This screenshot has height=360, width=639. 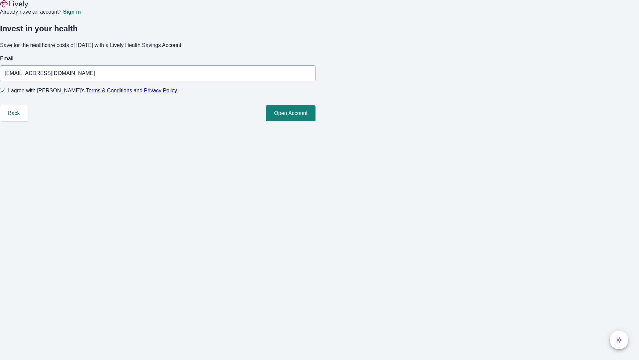 I want to click on button: chat, so click(x=619, y=340).